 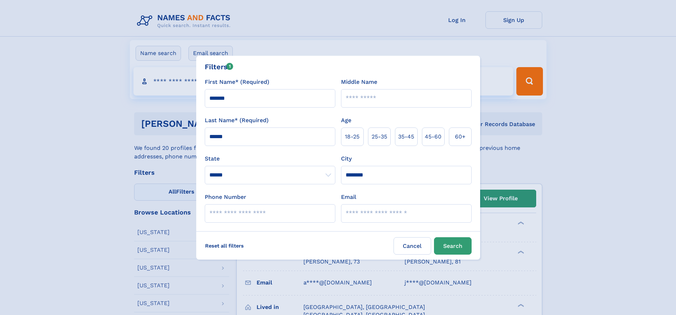 What do you see at coordinates (237, 120) in the screenshot?
I see `label: Last Name* (Required)` at bounding box center [237, 120].